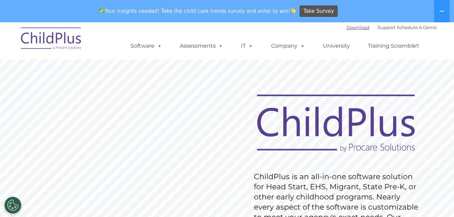 This screenshot has height=217, width=454. Describe the element at coordinates (393, 46) in the screenshot. I see `a: Training Scramble!!` at that location.